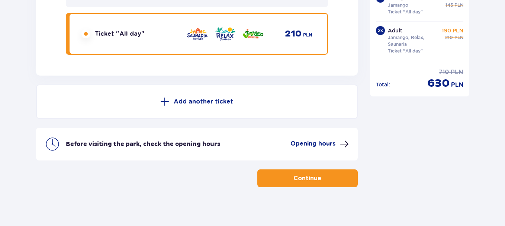 The image size is (505, 226). What do you see at coordinates (143, 144) in the screenshot?
I see `p: Before visiting the park, check the opening hours` at bounding box center [143, 144].